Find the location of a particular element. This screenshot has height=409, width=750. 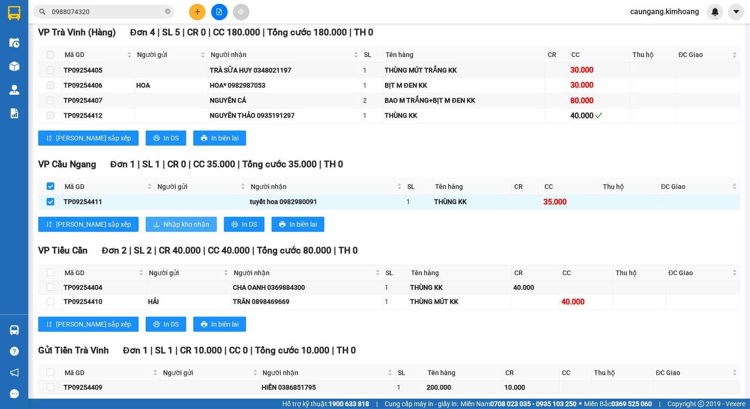

span: Nhập kho nhận is located at coordinates (186, 224).